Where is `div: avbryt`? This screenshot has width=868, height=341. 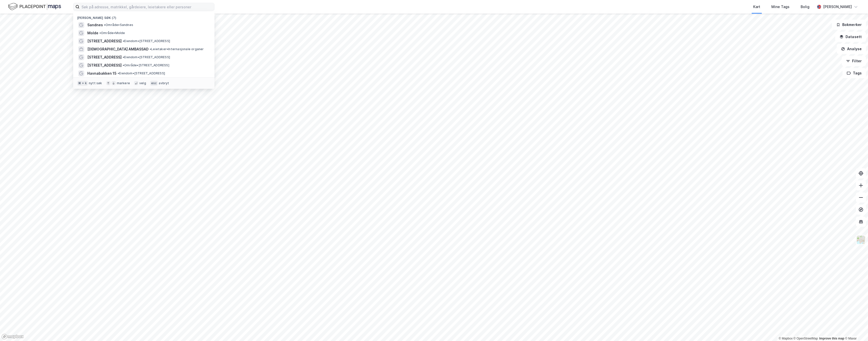 div: avbryt is located at coordinates (163, 83).